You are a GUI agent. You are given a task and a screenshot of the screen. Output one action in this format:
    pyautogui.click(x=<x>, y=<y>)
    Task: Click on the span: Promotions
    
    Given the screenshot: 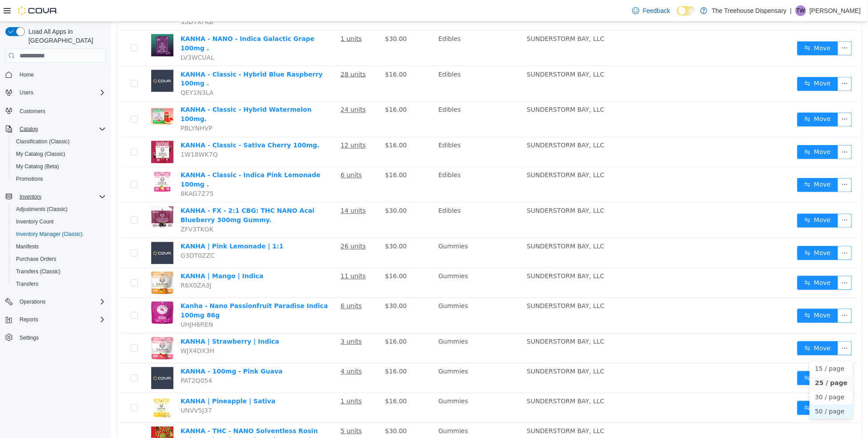 What is the action you would take?
    pyautogui.click(x=59, y=179)
    